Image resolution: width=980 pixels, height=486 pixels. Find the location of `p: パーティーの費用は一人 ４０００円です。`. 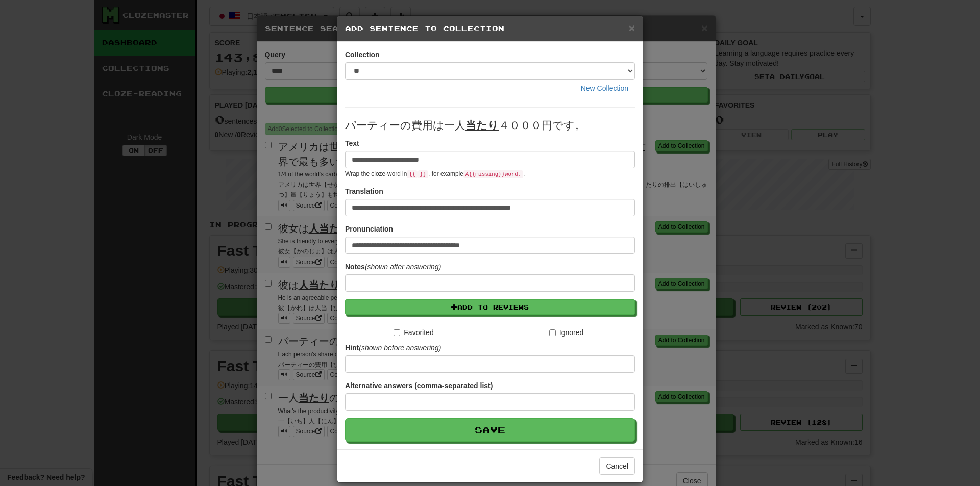

p: パーティーの費用は一人 ４０００円です。 is located at coordinates (490, 125).